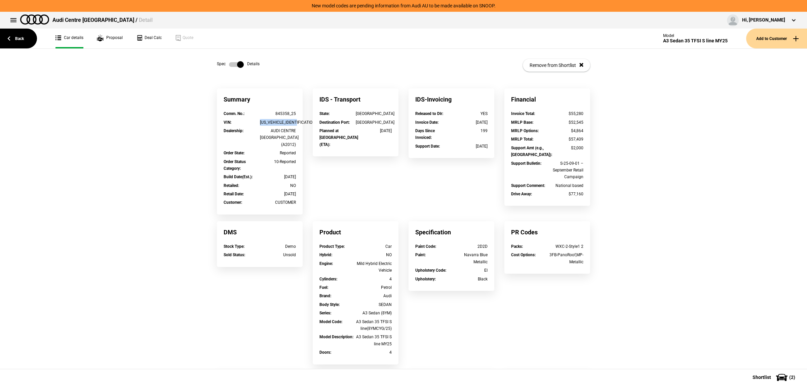 The image size is (807, 386). I want to click on button: Shortlist(2), so click(774, 377).